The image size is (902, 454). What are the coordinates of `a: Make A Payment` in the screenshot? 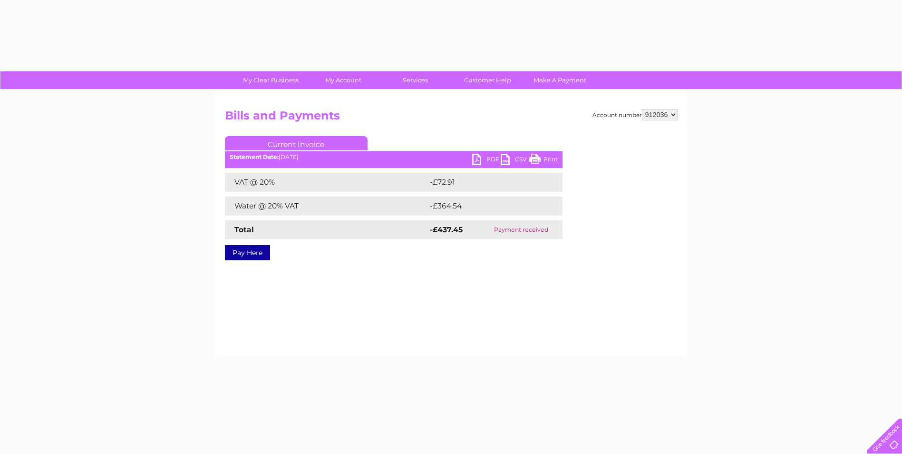 It's located at (560, 80).